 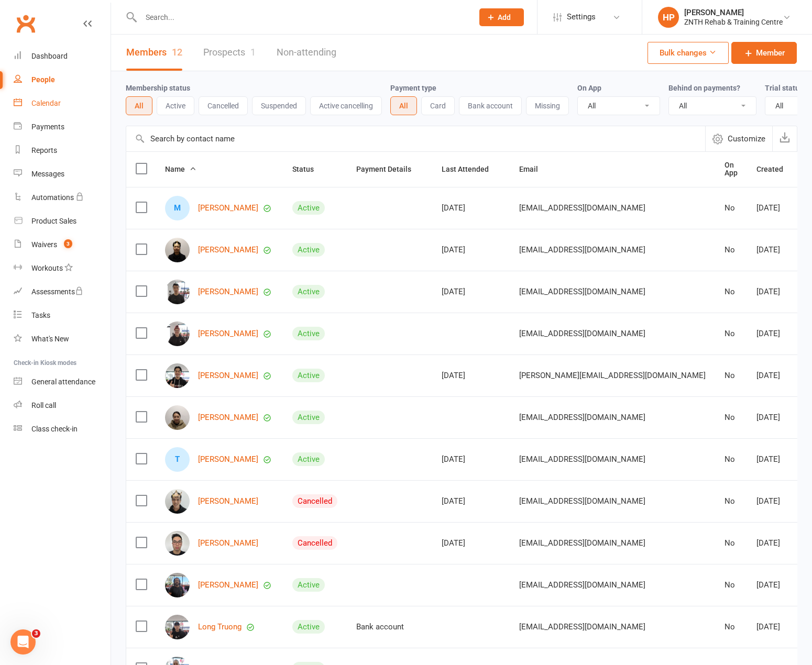 What do you see at coordinates (770, 53) in the screenshot?
I see `span: Member` at bounding box center [770, 53].